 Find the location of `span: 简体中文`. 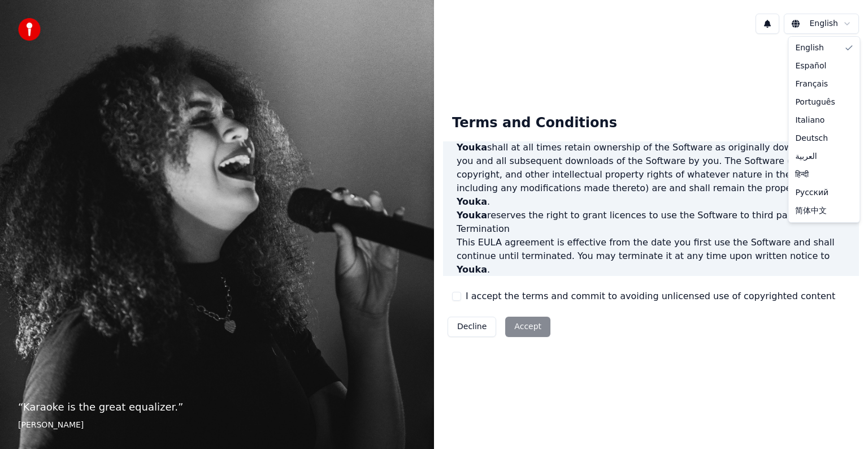

span: 简体中文 is located at coordinates (811, 211).